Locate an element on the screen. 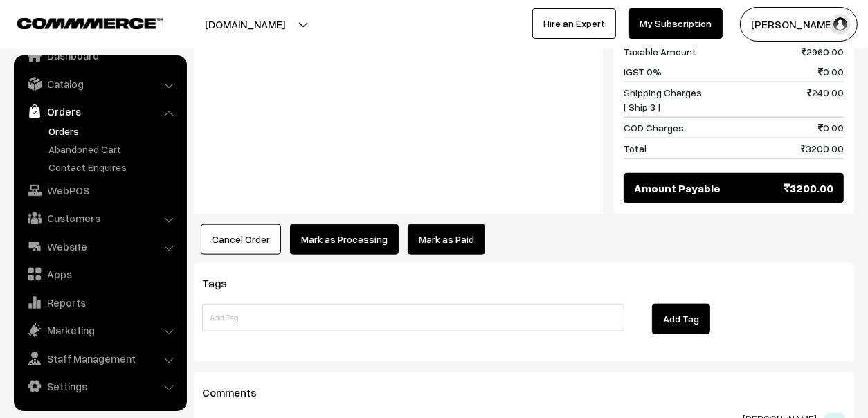 The height and width of the screenshot is (418, 868). span: Taxable Amount is located at coordinates (660, 51).